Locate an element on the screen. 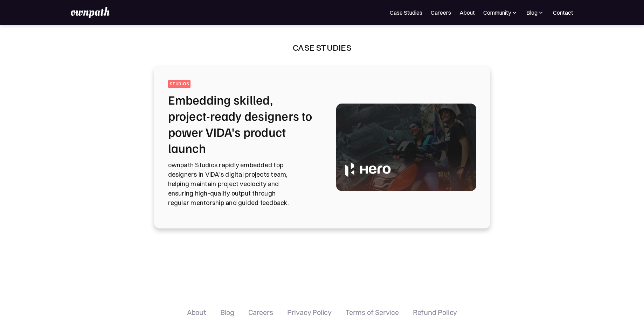 Image resolution: width=644 pixels, height=325 pixels. div: About is located at coordinates (197, 313).